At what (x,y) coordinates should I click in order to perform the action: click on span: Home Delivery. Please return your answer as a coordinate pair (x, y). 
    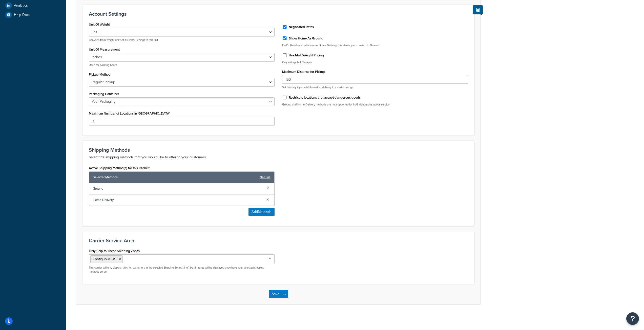
    Looking at the image, I should click on (178, 200).